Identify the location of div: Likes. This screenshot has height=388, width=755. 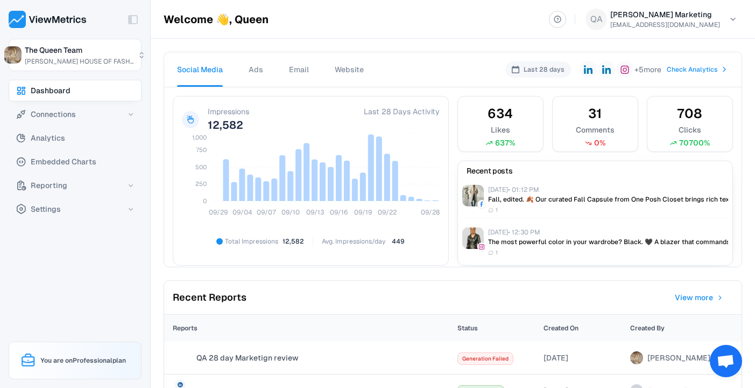
(501, 130).